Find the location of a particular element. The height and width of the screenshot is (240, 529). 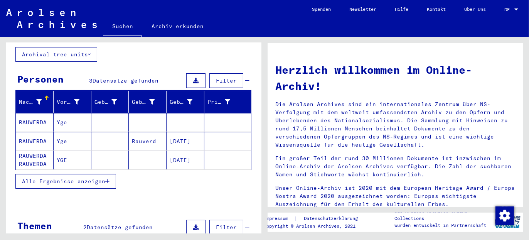

a: Impressum is located at coordinates (279, 218).